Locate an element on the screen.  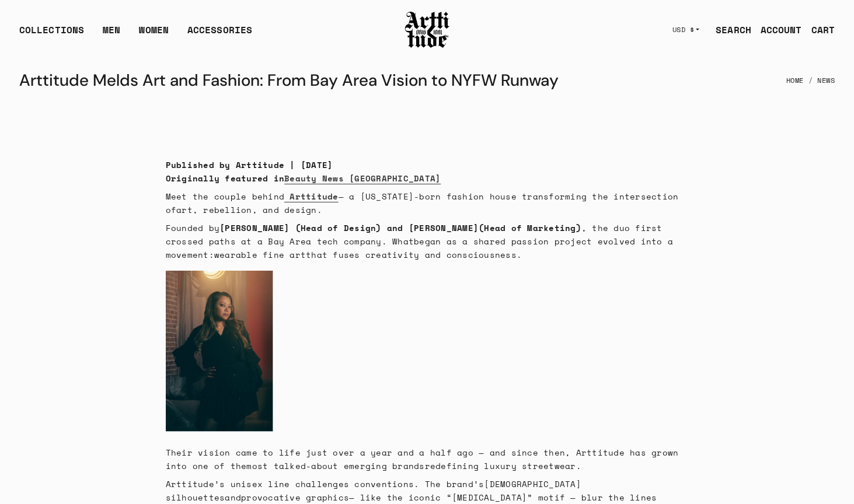
a: MEN is located at coordinates (112, 34).